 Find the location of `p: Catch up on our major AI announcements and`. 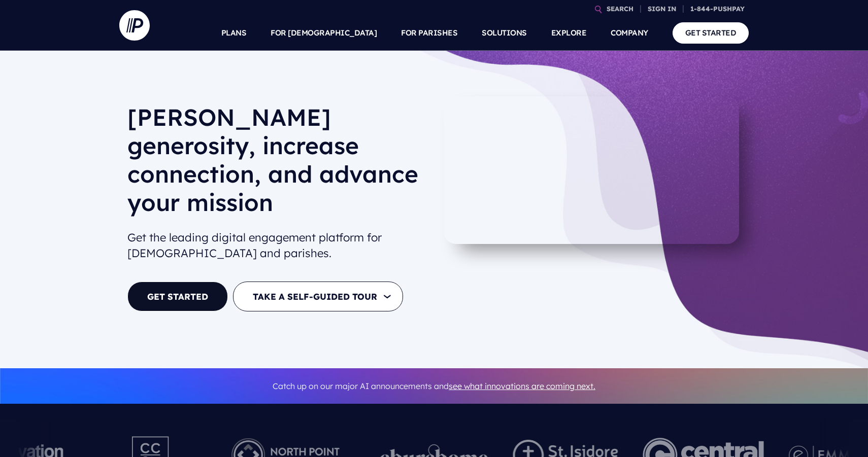

p: Catch up on our major AI announcements and is located at coordinates (434, 386).